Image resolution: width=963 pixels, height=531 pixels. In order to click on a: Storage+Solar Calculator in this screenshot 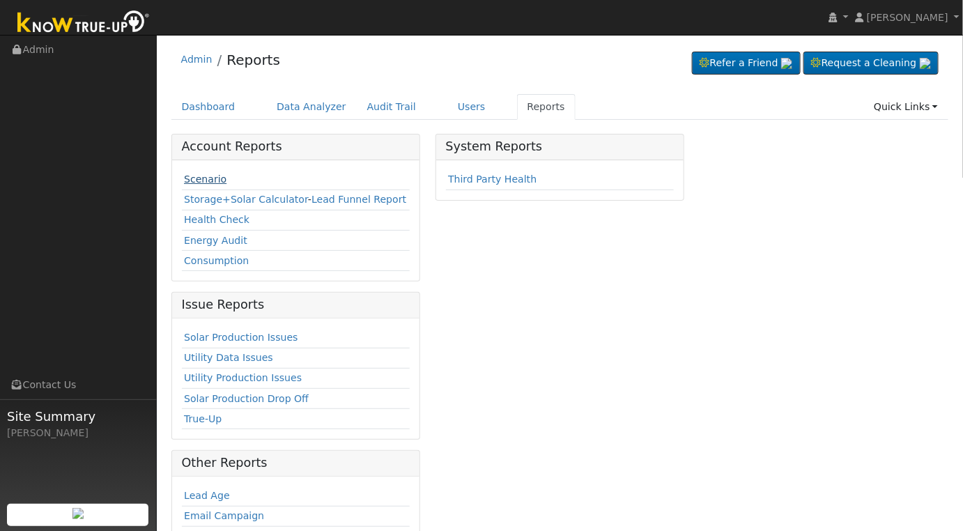, I will do `click(246, 199)`.